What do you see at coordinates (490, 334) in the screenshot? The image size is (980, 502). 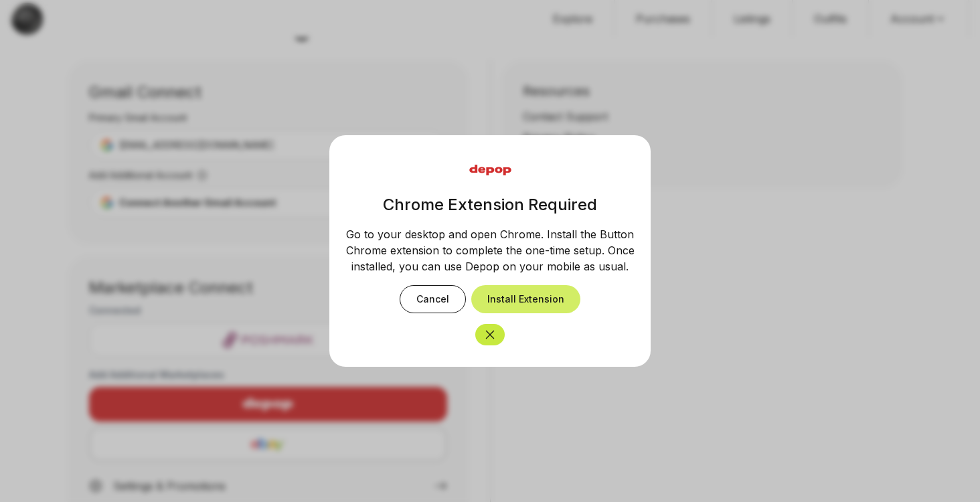 I see `button: Close` at bounding box center [490, 334].